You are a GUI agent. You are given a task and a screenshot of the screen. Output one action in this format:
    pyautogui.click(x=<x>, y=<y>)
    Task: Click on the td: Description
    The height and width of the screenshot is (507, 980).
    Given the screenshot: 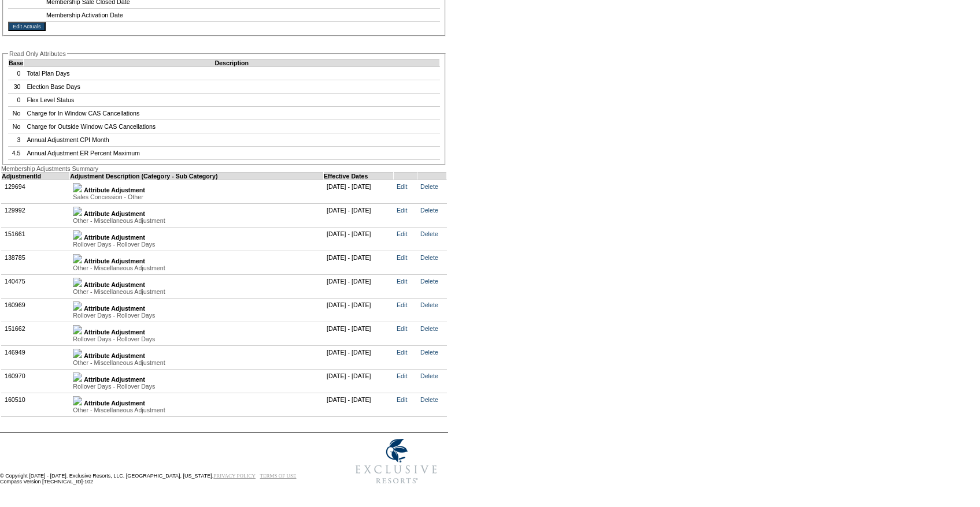 What is the action you would take?
    pyautogui.click(x=232, y=63)
    